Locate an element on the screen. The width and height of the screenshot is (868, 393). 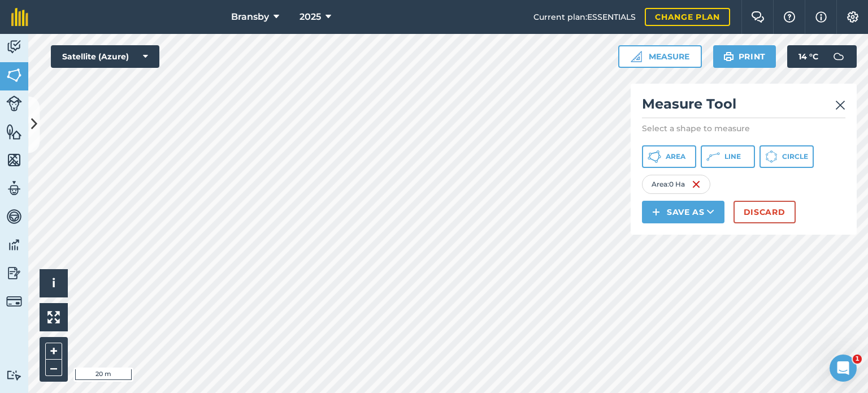
button: Discard is located at coordinates (764, 212).